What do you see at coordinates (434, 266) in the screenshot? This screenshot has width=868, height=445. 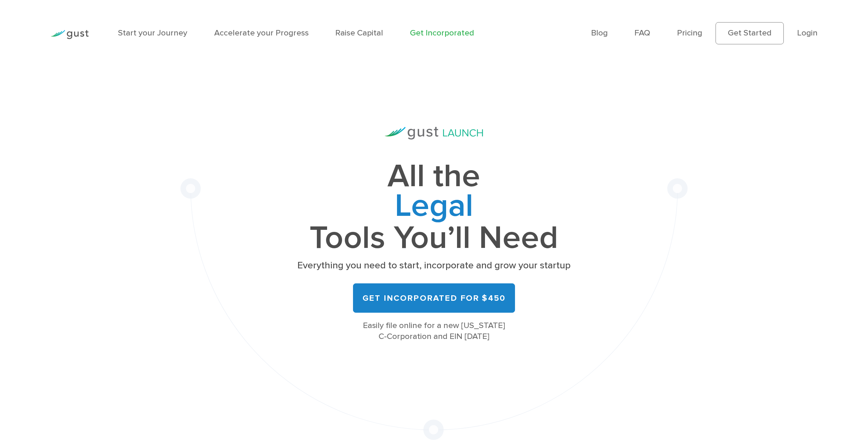 I see `p: Everything you need to start, incorporate and grow your startup` at bounding box center [434, 266].